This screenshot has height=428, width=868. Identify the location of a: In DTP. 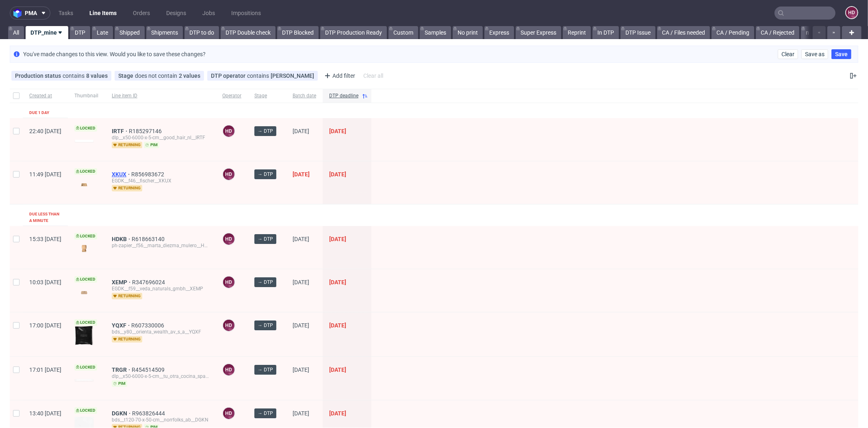
(605, 33).